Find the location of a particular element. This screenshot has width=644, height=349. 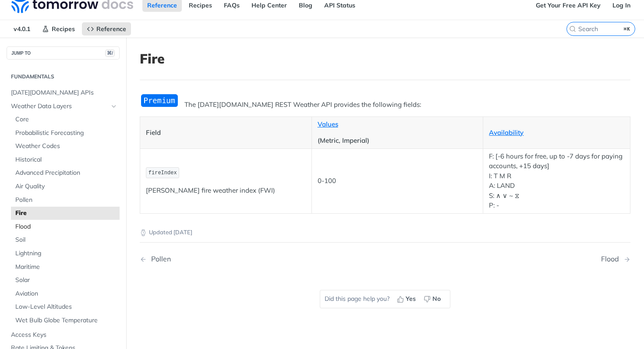

div: Pollen is located at coordinates (159, 259).